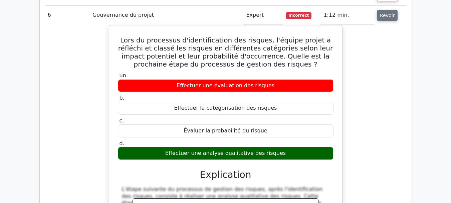 This screenshot has width=451, height=203. What do you see at coordinates (123, 15) in the screenshot?
I see `font: Gouvernance du projet` at bounding box center [123, 15].